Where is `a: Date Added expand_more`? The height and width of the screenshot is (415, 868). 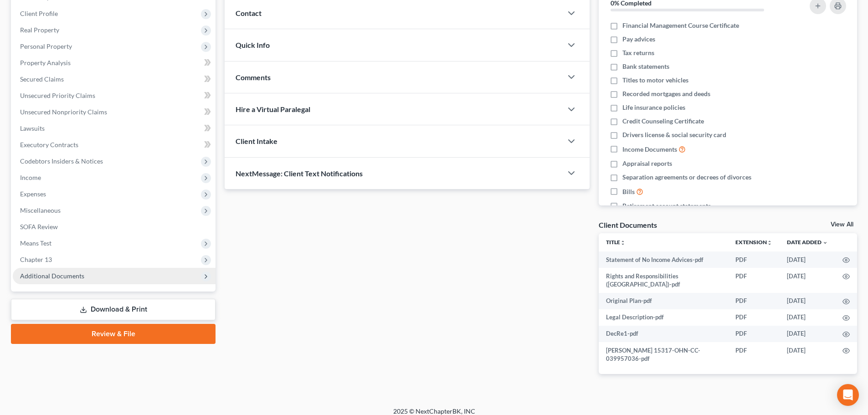
a: Date Added expand_more is located at coordinates (807, 242).